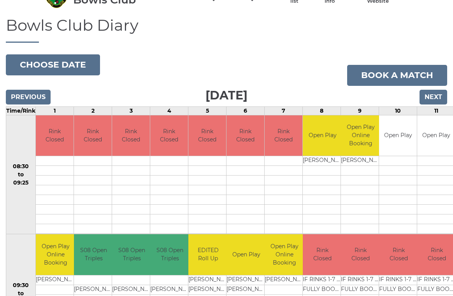 This screenshot has height=296, width=453. I want to click on input: Previous, so click(28, 97).